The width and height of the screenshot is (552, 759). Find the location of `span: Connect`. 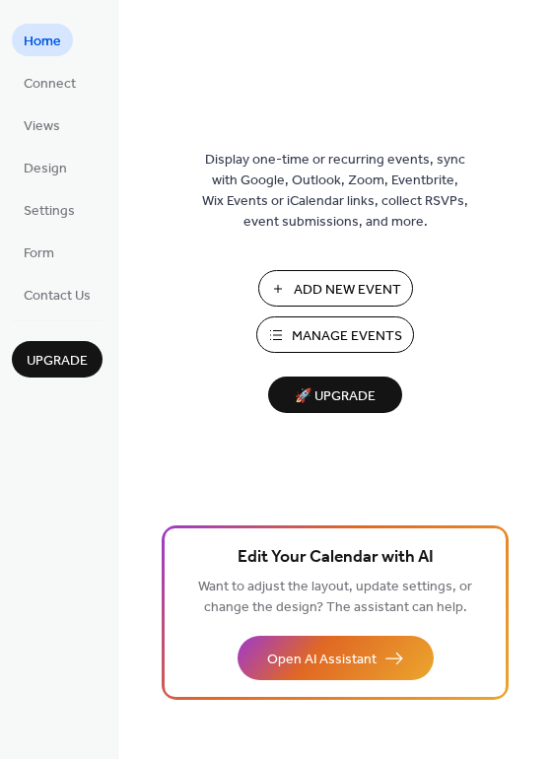

span: Connect is located at coordinates (49, 84).